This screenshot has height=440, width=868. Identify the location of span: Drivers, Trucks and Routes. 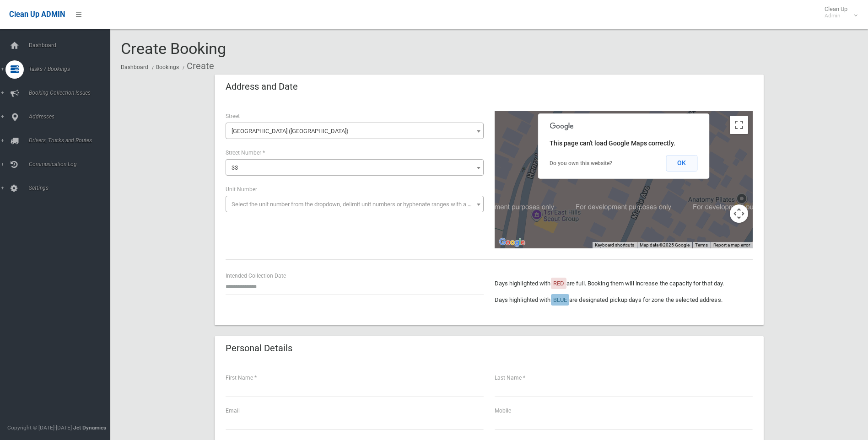
(71, 141).